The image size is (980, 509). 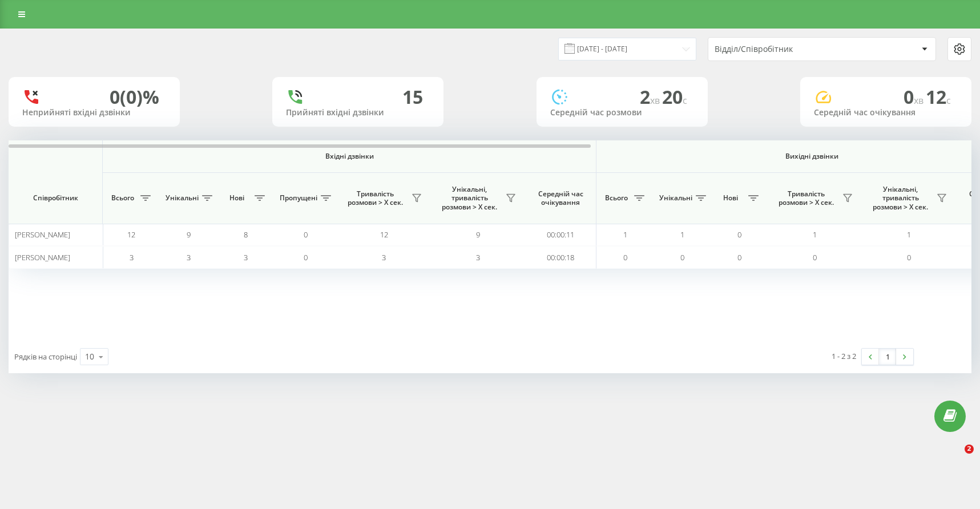 I want to click on span: Пропущені, so click(x=298, y=198).